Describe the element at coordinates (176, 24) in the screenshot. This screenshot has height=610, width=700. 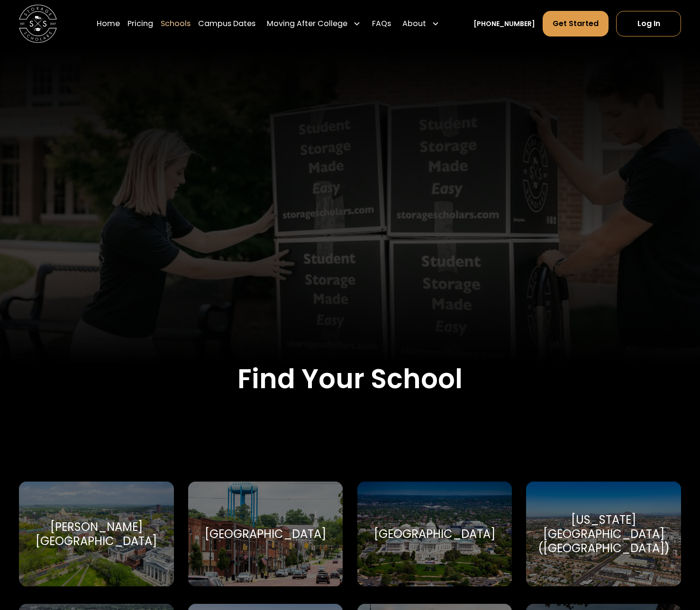
I see `a: Schools` at that location.